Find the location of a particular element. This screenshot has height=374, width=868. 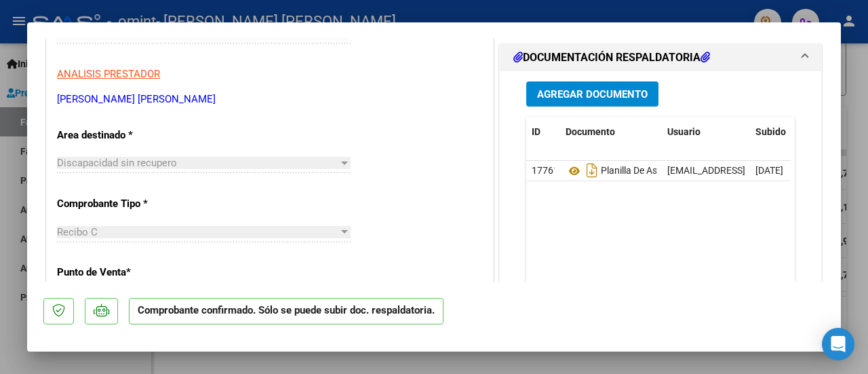

i: Descargar documento is located at coordinates (592, 170).